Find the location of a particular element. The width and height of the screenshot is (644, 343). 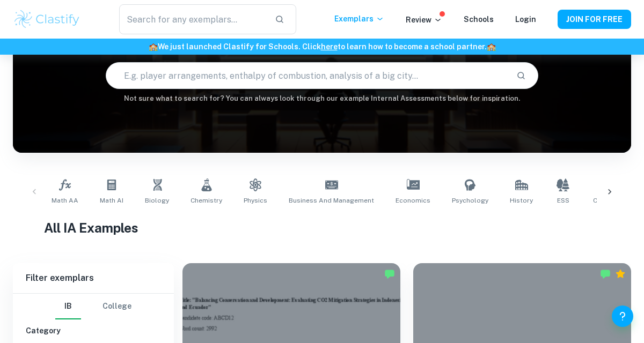

span: Math AA is located at coordinates (65, 201).